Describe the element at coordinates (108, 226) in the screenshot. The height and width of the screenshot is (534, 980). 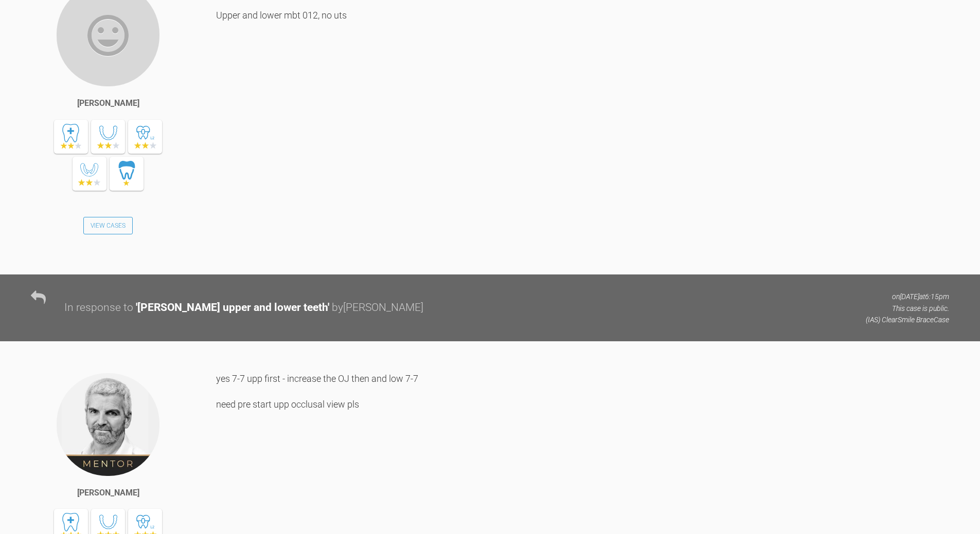
I see `a: View Cases` at that location.